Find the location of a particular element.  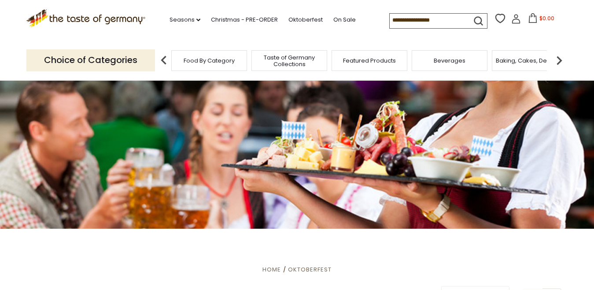

a: Baking, Cakes, Desserts is located at coordinates (529, 60).